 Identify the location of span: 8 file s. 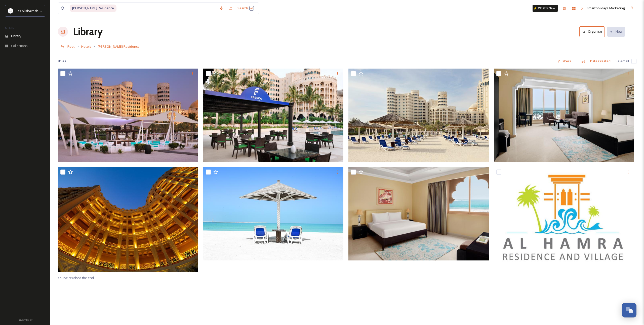
(62, 61).